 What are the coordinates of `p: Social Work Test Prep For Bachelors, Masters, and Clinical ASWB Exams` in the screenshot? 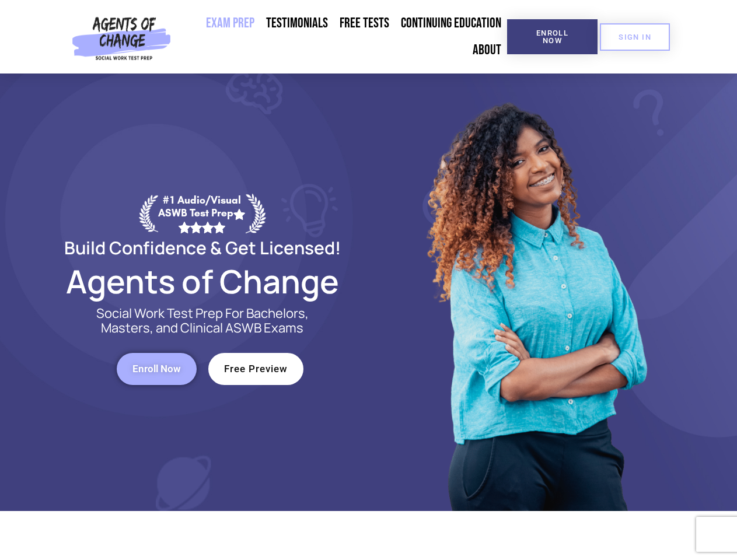 It's located at (202, 321).